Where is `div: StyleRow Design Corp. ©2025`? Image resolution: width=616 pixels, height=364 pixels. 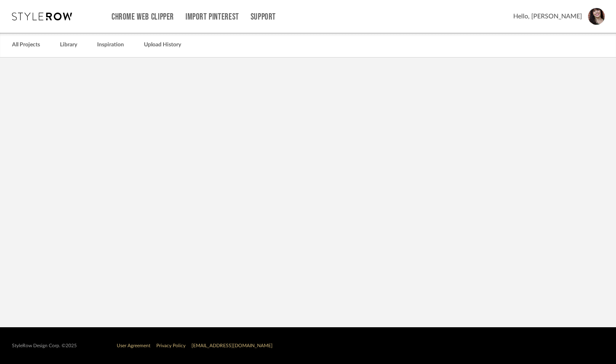 div: StyleRow Design Corp. ©2025 is located at coordinates (44, 346).